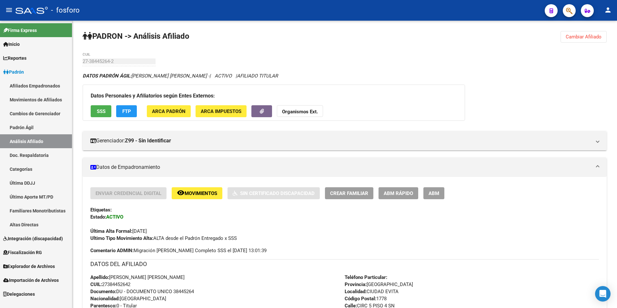 This screenshot has width=617, height=308. I want to click on span: Enviar Credencial Digital, so click(128, 193).